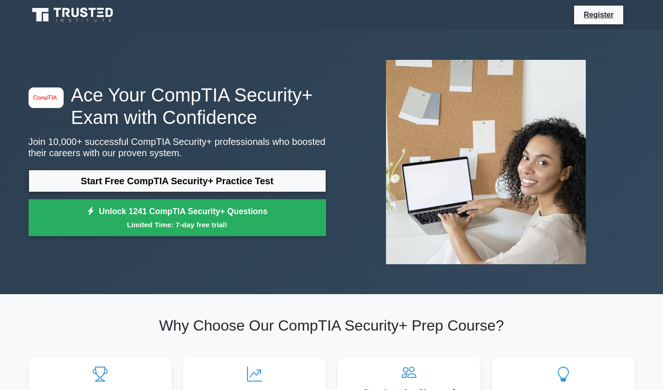 The height and width of the screenshot is (390, 663). What do you see at coordinates (599, 15) in the screenshot?
I see `a: Register` at bounding box center [599, 15].